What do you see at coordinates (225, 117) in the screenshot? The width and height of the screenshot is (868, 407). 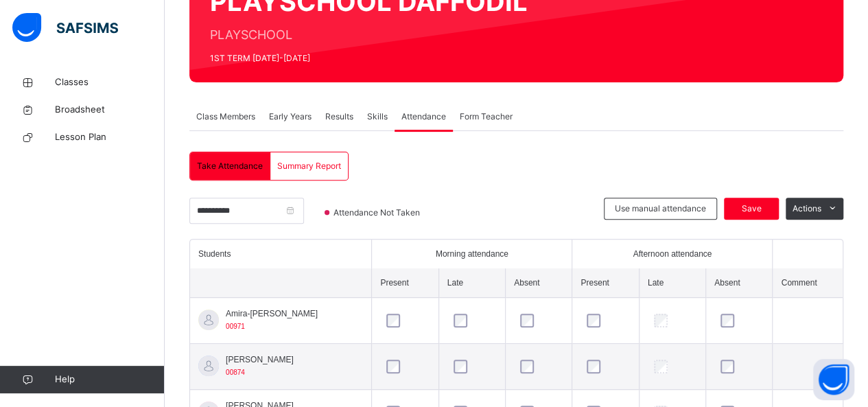 I see `span: Class Members` at bounding box center [225, 117].